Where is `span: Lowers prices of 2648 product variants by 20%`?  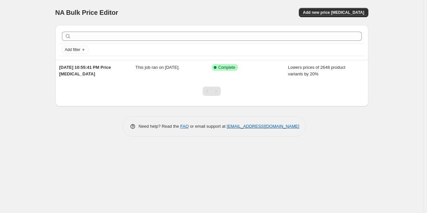 span: Lowers prices of 2648 product variants by 20% is located at coordinates (317, 71).